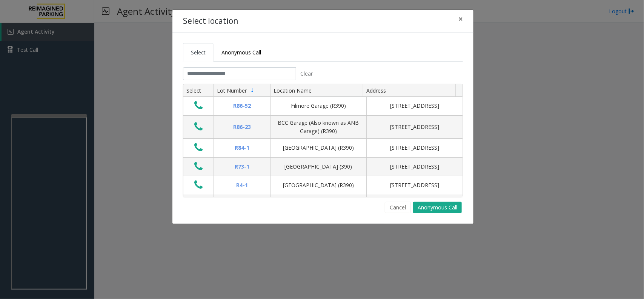 This screenshot has height=299, width=644. Describe the element at coordinates (242, 106) in the screenshot. I see `div: R86-52` at that location.